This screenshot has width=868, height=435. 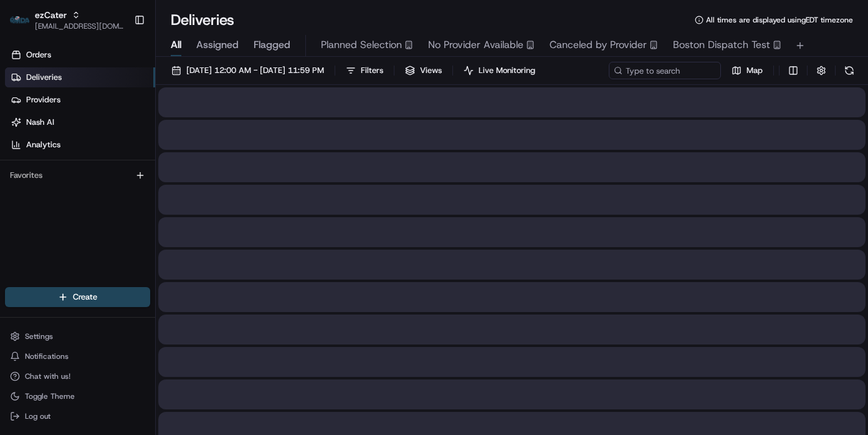 I want to click on span: Create, so click(x=85, y=297).